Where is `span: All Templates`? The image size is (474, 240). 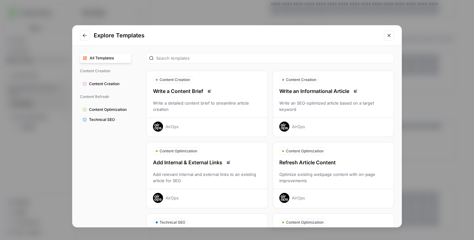
span: All Templates is located at coordinates (109, 58).